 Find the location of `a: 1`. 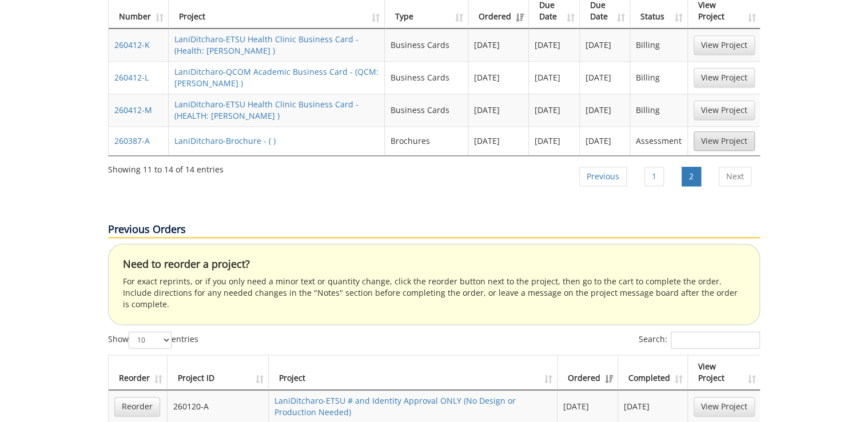

a: 1 is located at coordinates (654, 176).